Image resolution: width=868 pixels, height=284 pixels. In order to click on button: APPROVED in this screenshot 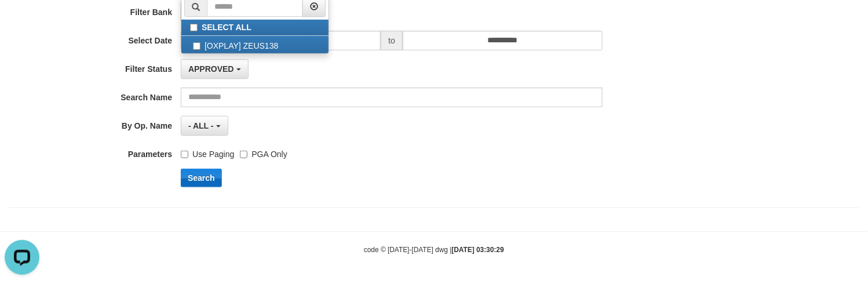, I will do `click(215, 69)`.